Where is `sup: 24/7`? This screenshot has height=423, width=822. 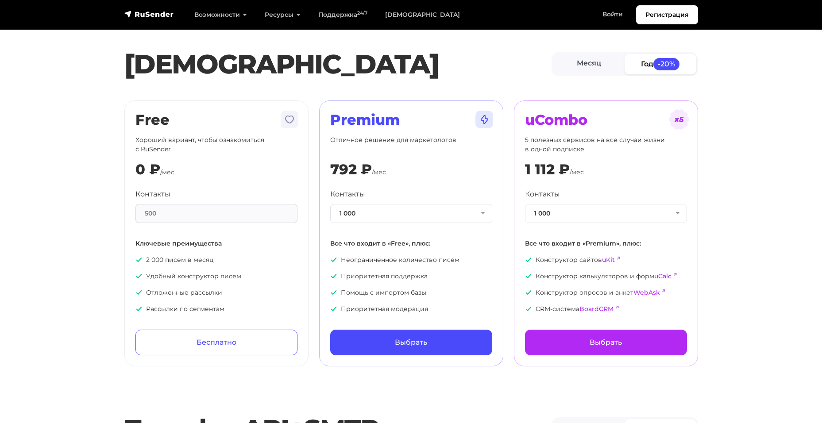 sup: 24/7 is located at coordinates (362, 13).